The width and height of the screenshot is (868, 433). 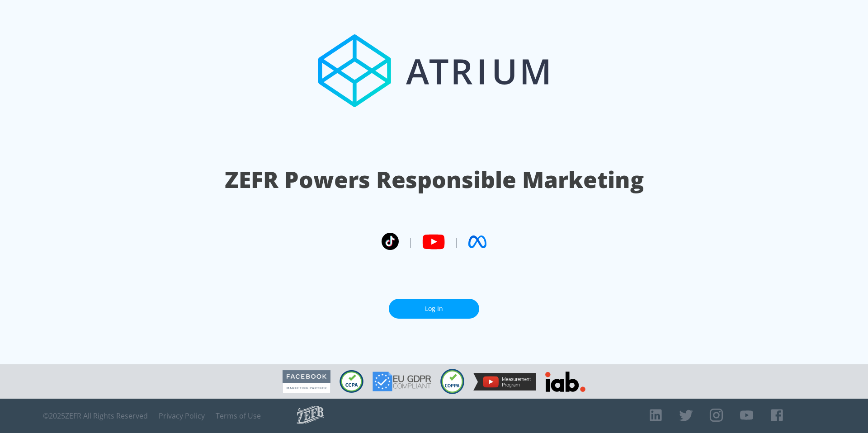 I want to click on img: Facebook Marketing Partner, so click(x=307, y=381).